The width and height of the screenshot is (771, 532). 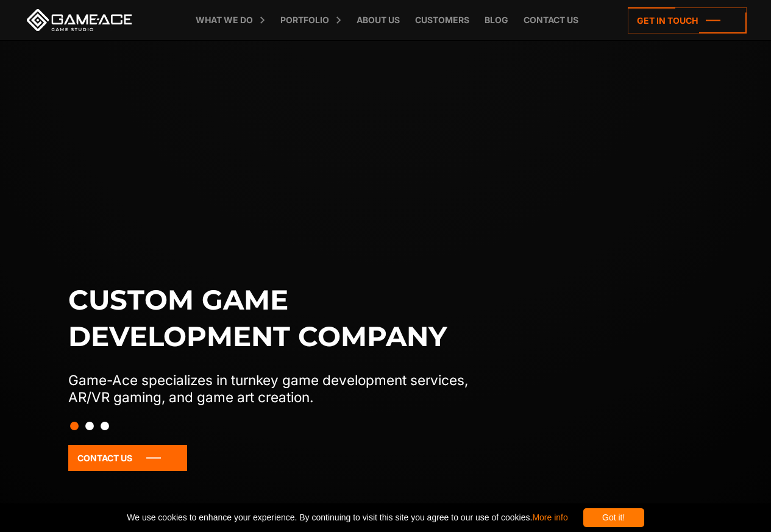 I want to click on p: Game-Ace specializes in turnkey game development services, AR/VR gaming, and game art creation., so click(x=281, y=388).